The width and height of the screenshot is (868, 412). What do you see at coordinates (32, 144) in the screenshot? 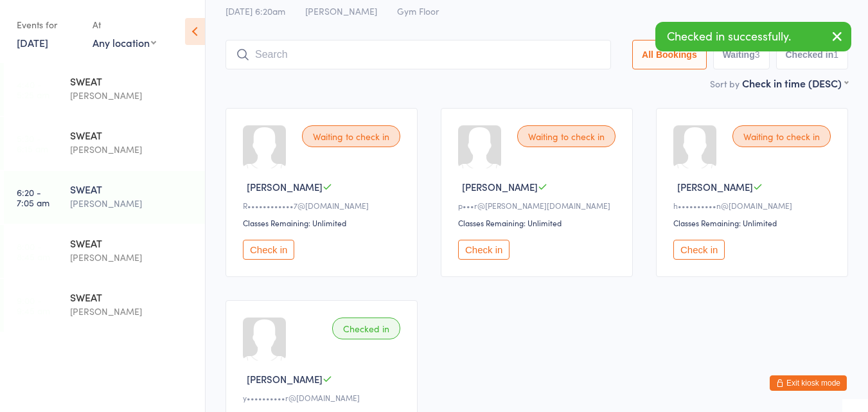
I see `time: 5:30 - 6:15 am` at bounding box center [32, 144].